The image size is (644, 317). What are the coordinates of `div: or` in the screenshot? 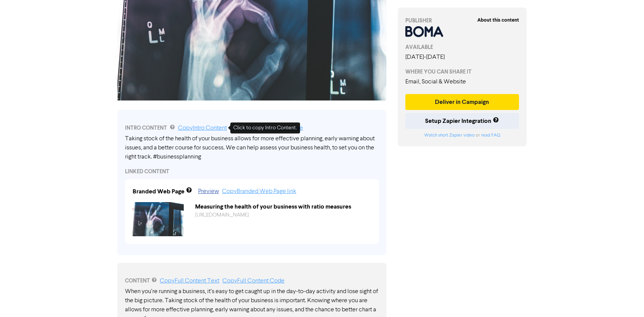 It's located at (462, 135).